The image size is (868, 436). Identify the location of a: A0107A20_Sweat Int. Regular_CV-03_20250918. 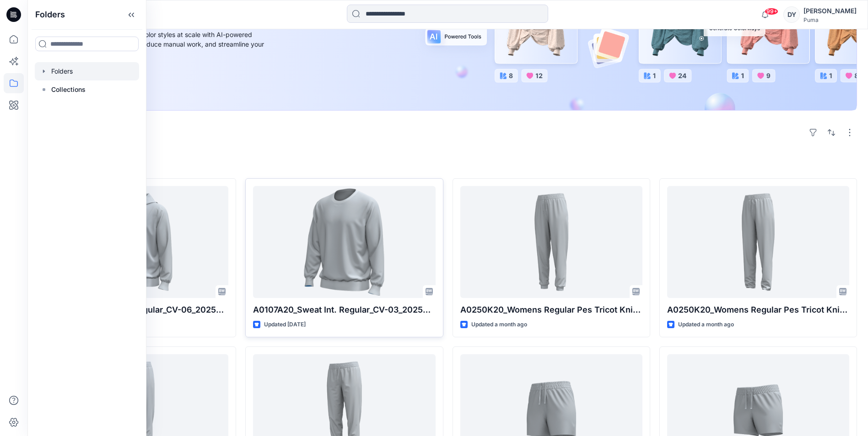
(344, 242).